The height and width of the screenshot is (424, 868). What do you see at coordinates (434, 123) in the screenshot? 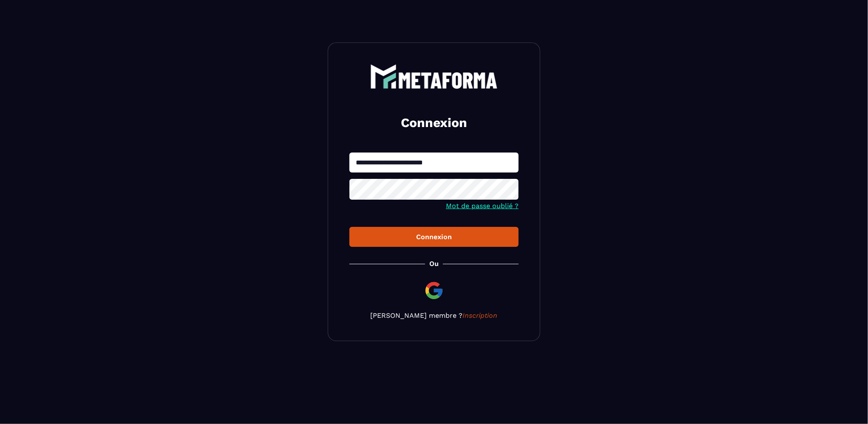
I see `h2: Connexion` at bounding box center [434, 123].